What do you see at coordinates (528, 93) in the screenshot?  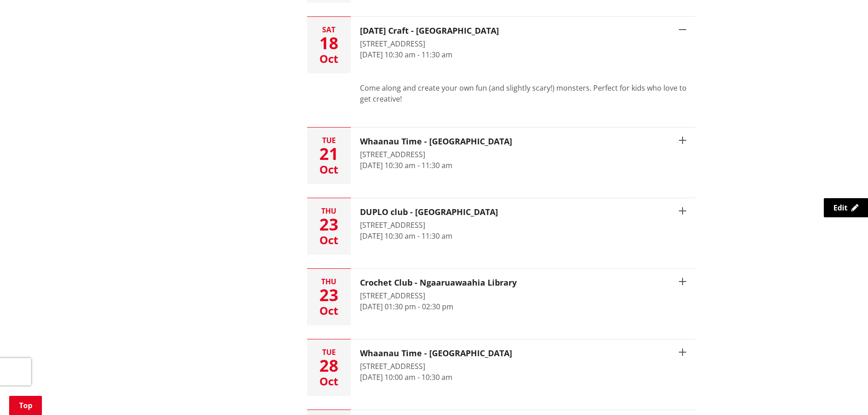 I see `p: Come along and create your own fun (and slightly scary!) monsters. Perfect for kids who love to g...` at bounding box center [528, 93].